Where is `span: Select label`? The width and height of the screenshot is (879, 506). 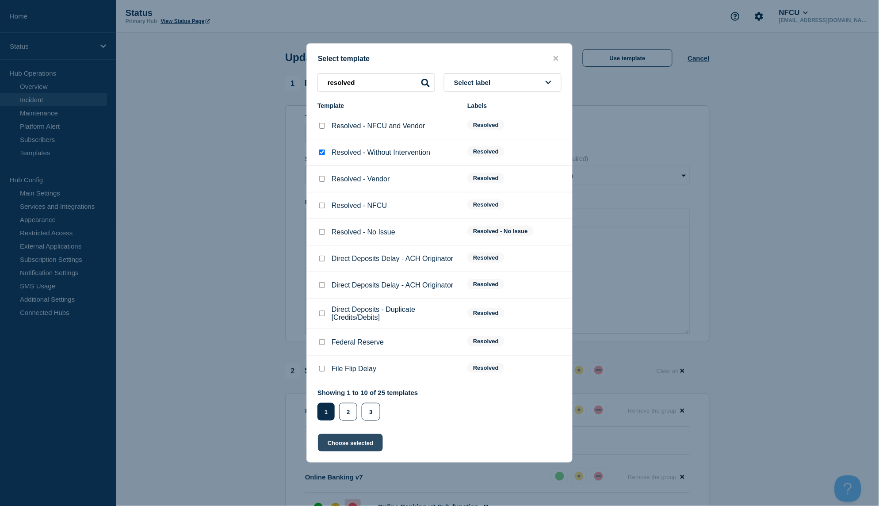
span: Select label is located at coordinates (474, 82).